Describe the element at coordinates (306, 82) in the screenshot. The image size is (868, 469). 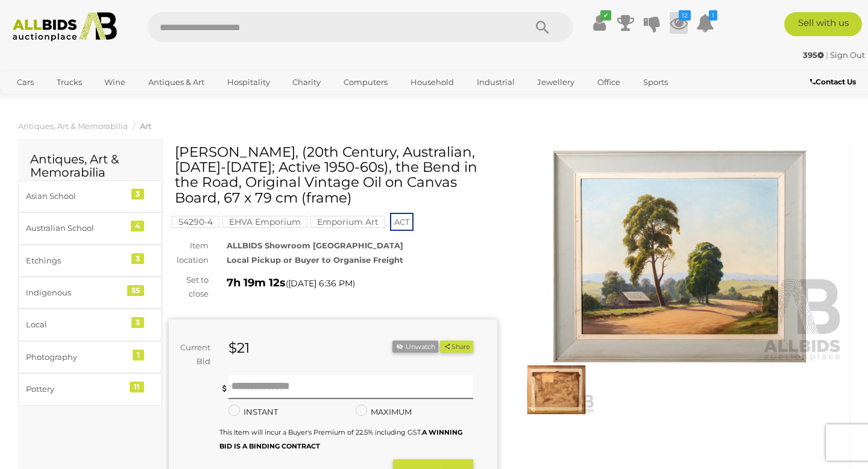
I see `a: Charity` at that location.